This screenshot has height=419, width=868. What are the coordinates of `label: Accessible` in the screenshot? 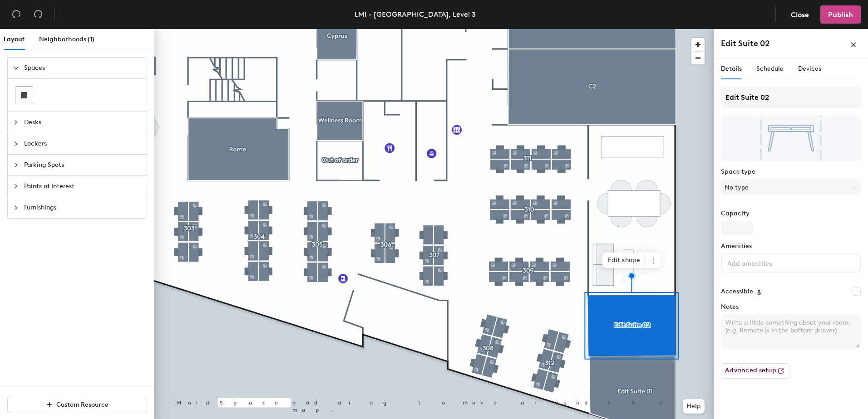 It's located at (737, 292).